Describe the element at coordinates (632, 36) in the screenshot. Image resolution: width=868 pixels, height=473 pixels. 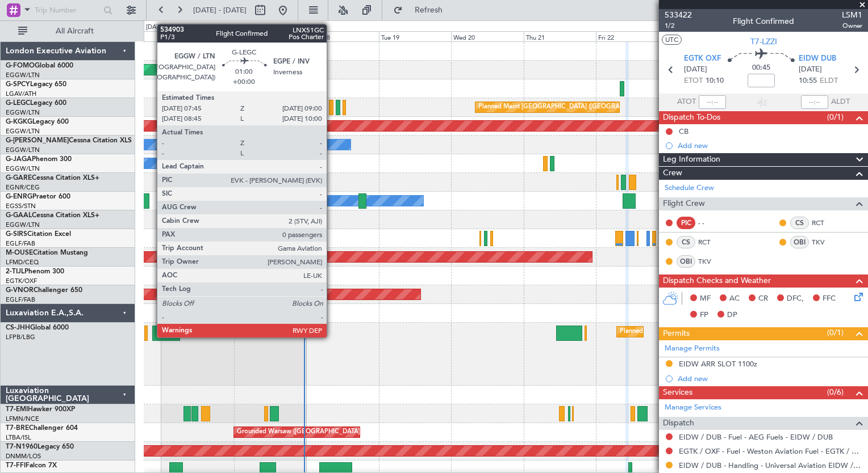
I see `div: Fri 22` at that location.